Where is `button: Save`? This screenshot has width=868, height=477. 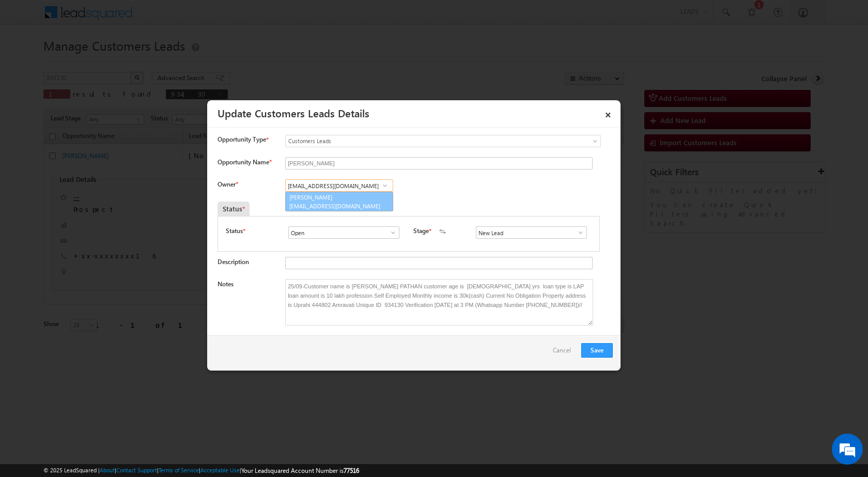
button: Save is located at coordinates (597, 350).